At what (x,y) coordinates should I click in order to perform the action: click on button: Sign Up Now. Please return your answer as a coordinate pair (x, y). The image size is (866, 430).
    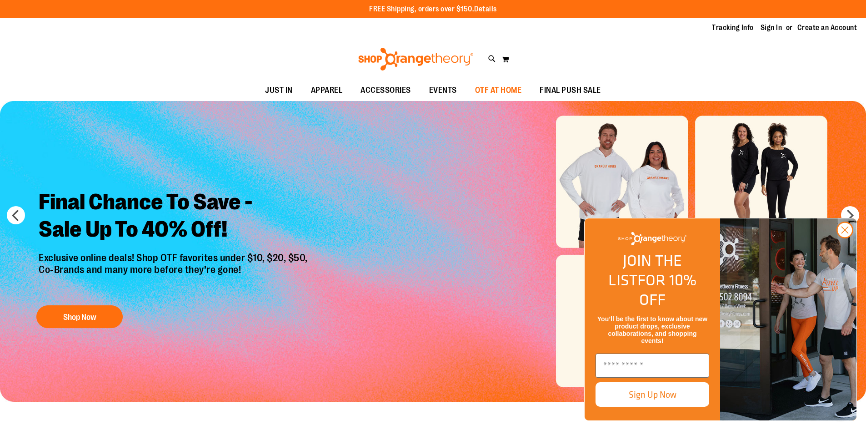
    Looking at the image, I should click on (652, 394).